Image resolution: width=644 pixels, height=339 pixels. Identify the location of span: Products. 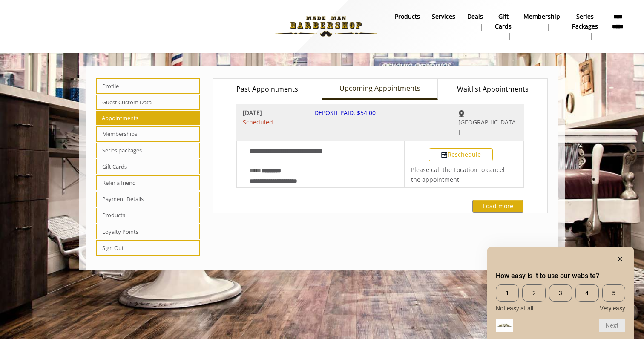
(148, 216).